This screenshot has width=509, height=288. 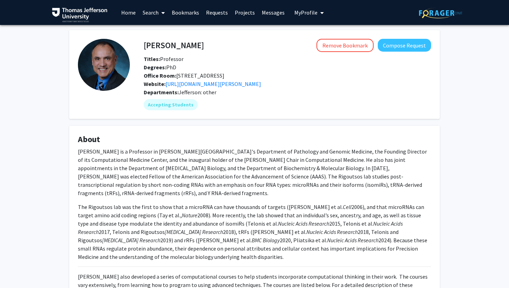 I want to click on b: Website:, so click(x=154, y=84).